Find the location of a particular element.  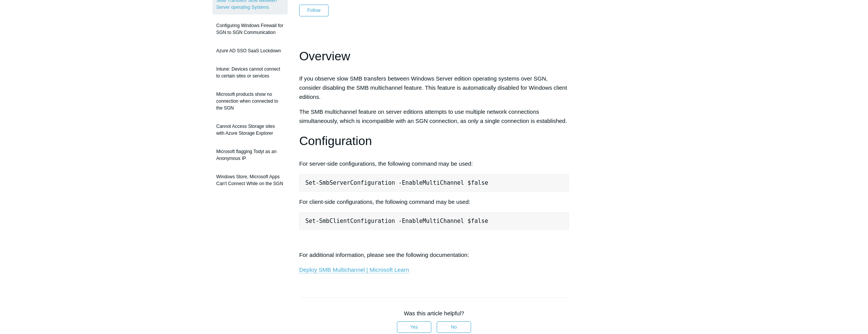

pre: Set-SmbServerConfiguration -EnableMultiChannel $false is located at coordinates (434, 183).